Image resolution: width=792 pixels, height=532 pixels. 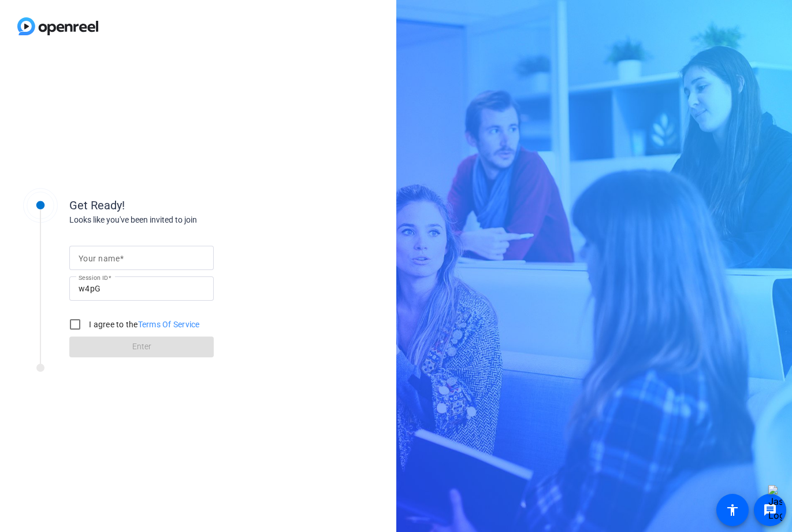 What do you see at coordinates (185, 205) in the screenshot?
I see `div: Get Ready!` at bounding box center [185, 205].